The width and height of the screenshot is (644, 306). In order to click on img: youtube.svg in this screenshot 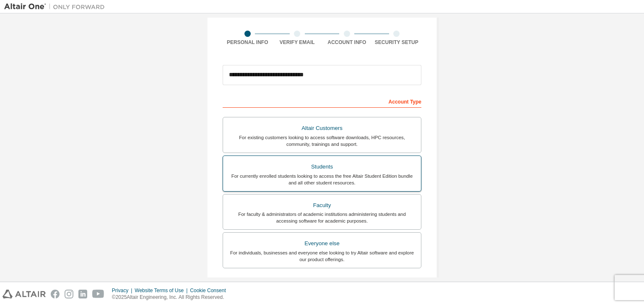, I will do `click(98, 294)`.